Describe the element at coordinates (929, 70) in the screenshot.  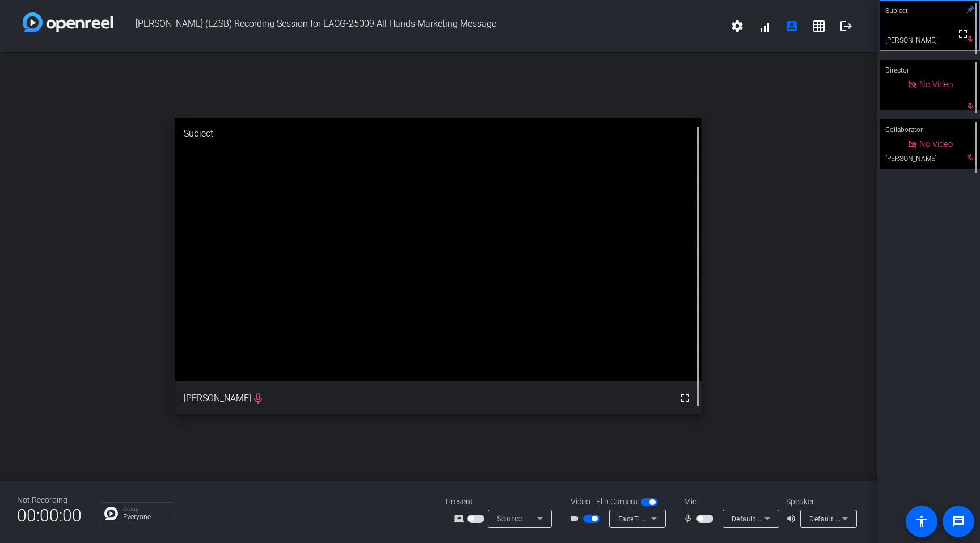
I see `div: Director` at that location.